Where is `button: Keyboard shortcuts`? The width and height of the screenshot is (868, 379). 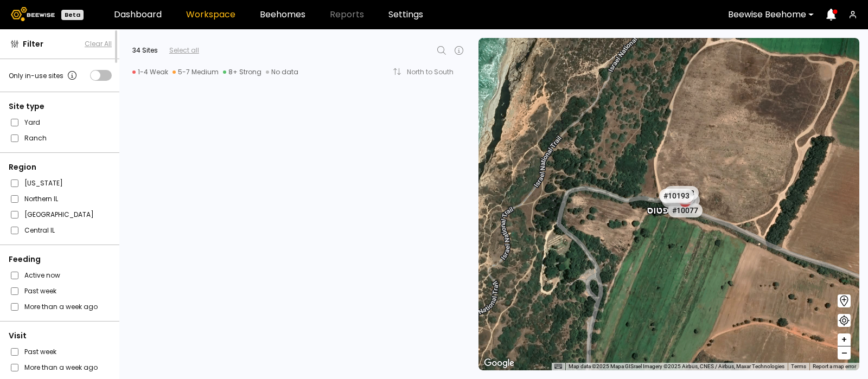
button: Keyboard shortcuts is located at coordinates (558, 367).